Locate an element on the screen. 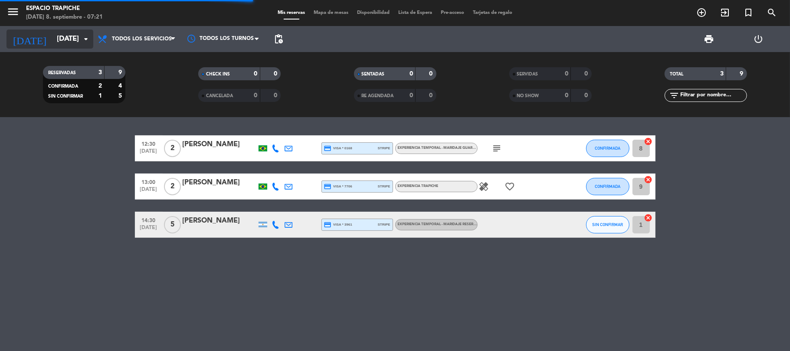 This screenshot has width=790, height=351. span: visa * 7706 is located at coordinates (338, 187).